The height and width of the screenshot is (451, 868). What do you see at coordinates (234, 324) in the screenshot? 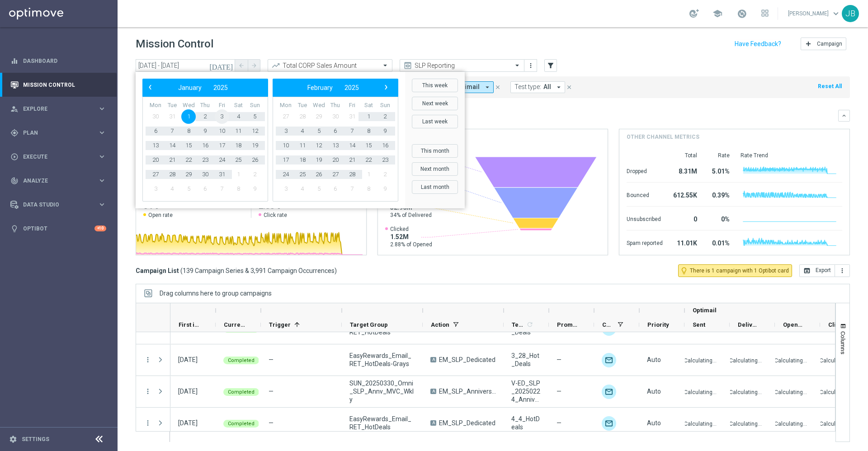
I see `span: Current Status` at bounding box center [234, 324].